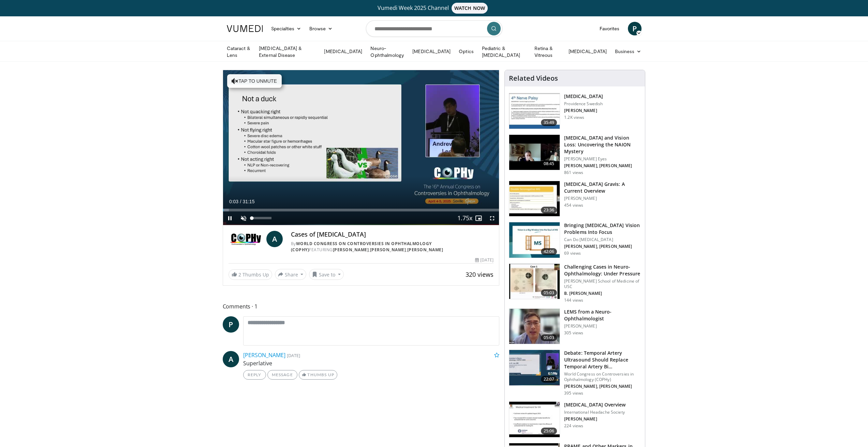 The width and height of the screenshot is (868, 447). I want to click on p: World Congress on Controversies in Ophthalmology (COPHy), so click(602, 377).